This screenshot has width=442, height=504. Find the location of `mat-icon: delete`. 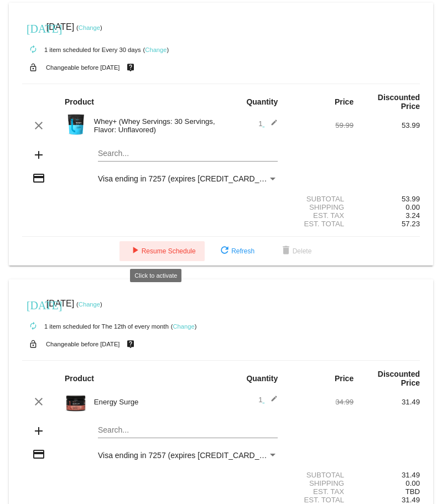

mat-icon: delete is located at coordinates (286, 251).